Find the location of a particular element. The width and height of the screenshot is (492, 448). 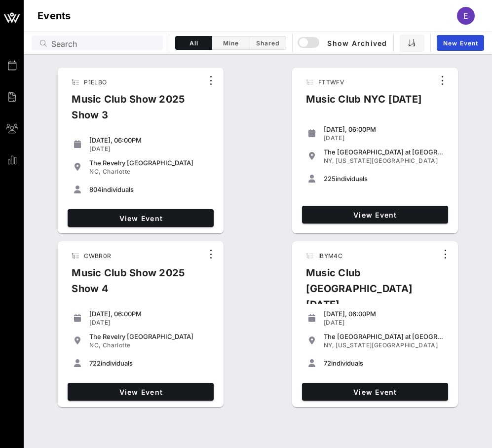

button: All is located at coordinates (194, 43).